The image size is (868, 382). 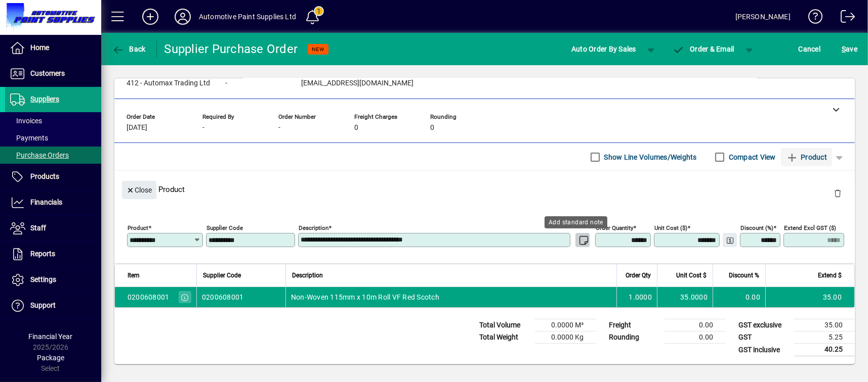 I want to click on button: Change Price Levels, so click(x=730, y=240).